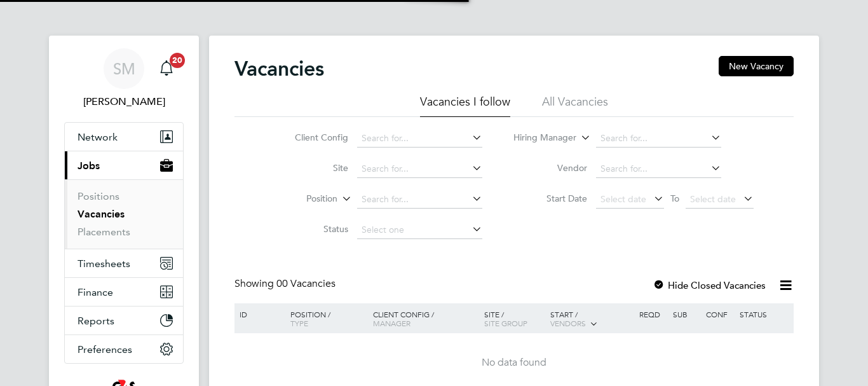 The width and height of the screenshot is (868, 386). Describe the element at coordinates (285, 283) in the screenshot. I see `div: Showing` at that location.